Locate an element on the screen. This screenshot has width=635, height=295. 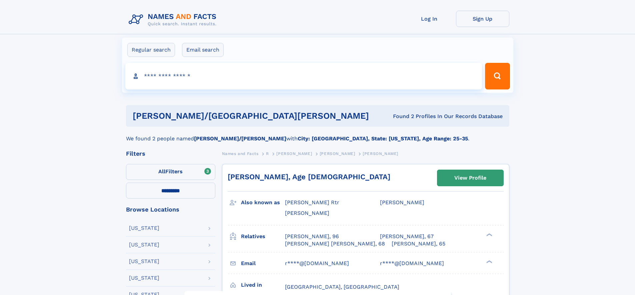
div: Found 2 Profiles In Our Records Database is located at coordinates (441, 117).